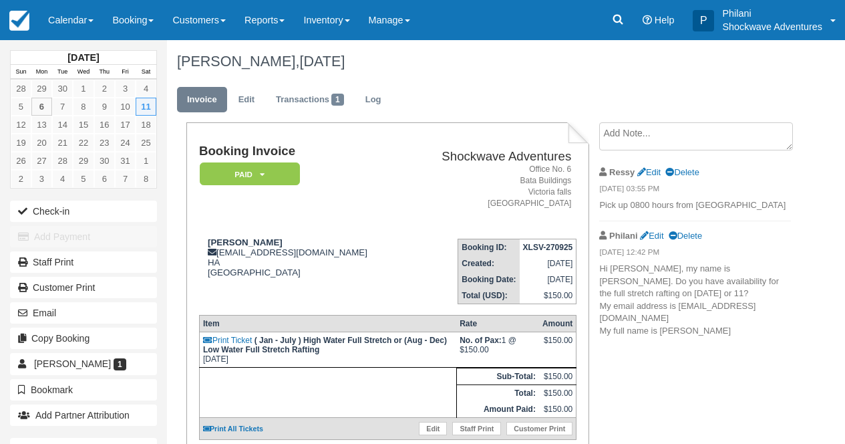 The height and width of the screenshot is (444, 845). What do you see at coordinates (104, 124) in the screenshot?
I see `a: 16` at bounding box center [104, 124].